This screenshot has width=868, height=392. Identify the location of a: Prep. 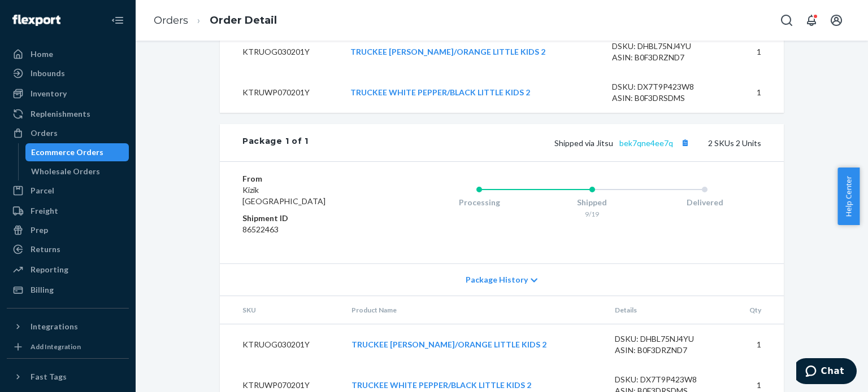
(68, 230).